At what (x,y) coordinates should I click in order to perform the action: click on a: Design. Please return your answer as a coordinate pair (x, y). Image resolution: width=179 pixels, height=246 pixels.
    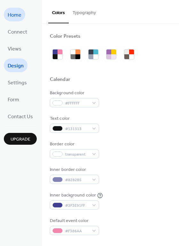
    Looking at the image, I should click on (16, 65).